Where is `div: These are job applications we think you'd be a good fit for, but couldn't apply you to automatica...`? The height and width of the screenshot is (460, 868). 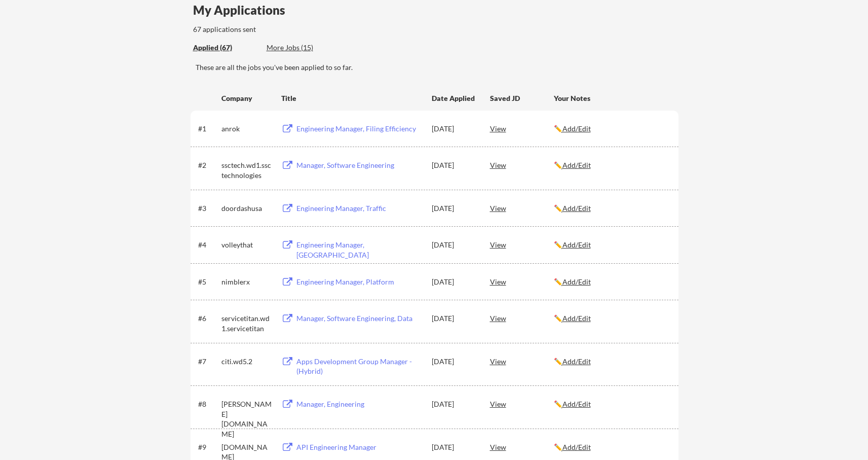 div: These are job applications we think you'd be a good fit for, but couldn't apply you to automatica... is located at coordinates (304, 48).